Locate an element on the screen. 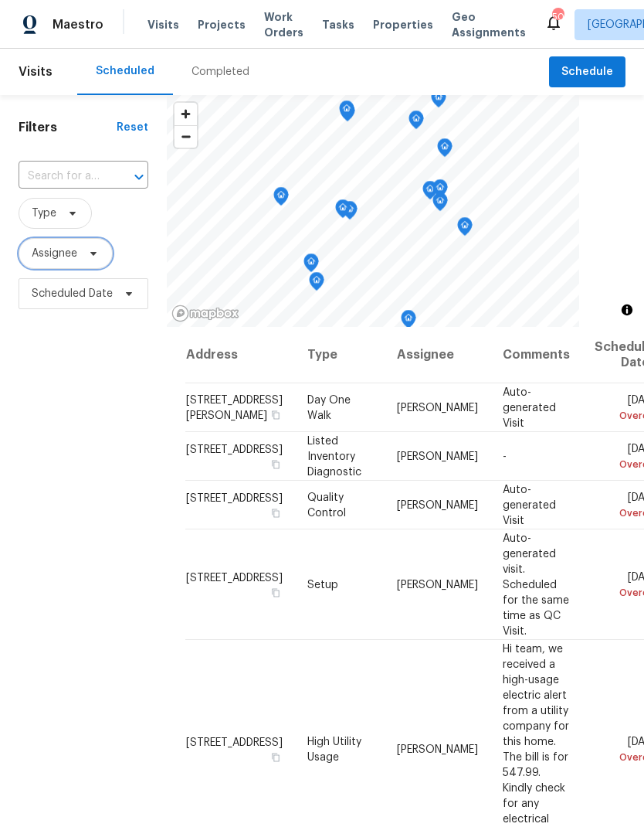 The image size is (644, 827). span: High Utility Usage is located at coordinates (334, 749).